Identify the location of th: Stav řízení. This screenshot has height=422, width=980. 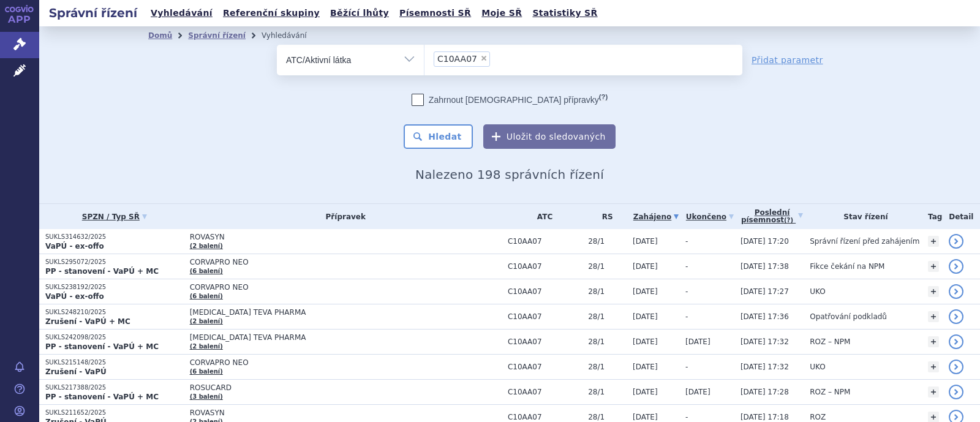
(862, 216).